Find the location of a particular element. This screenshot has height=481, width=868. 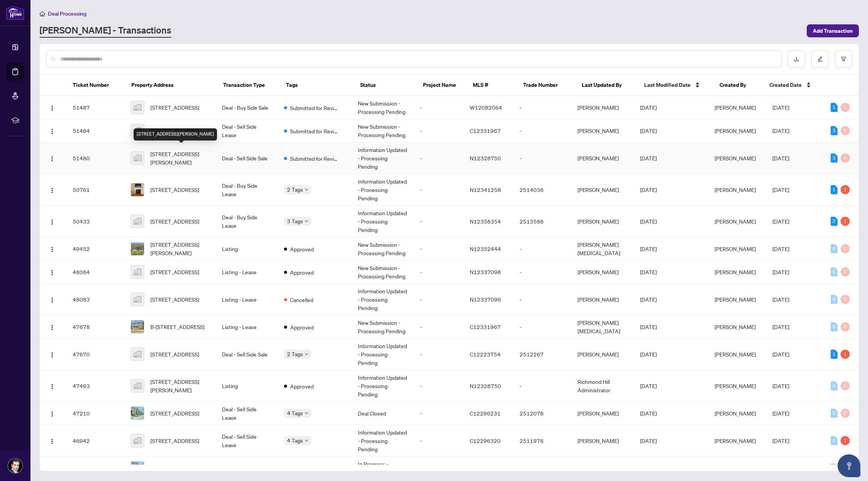

span: Last Modified Date is located at coordinates (667, 85).